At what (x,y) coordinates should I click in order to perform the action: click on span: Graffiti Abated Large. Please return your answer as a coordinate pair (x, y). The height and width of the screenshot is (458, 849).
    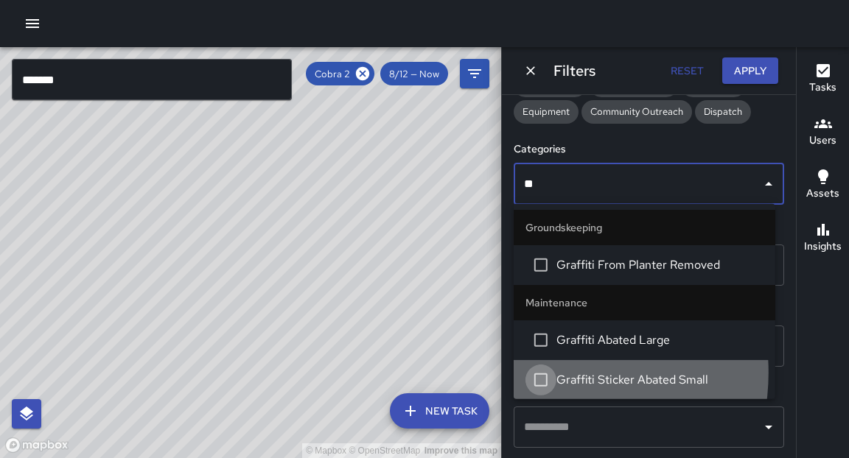
    Looking at the image, I should click on (659, 340).